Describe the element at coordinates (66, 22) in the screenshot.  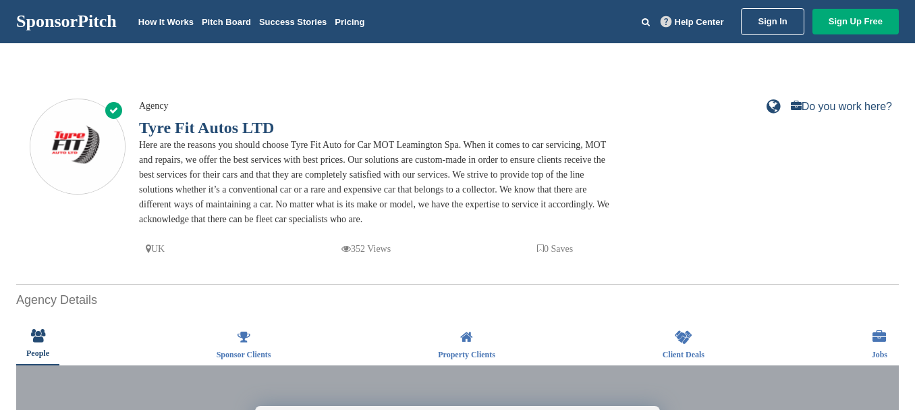
I see `a: SponsorPitch` at that location.